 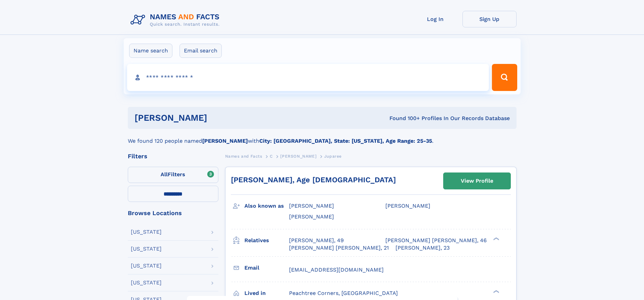 I want to click on label: Email search, so click(x=200, y=50).